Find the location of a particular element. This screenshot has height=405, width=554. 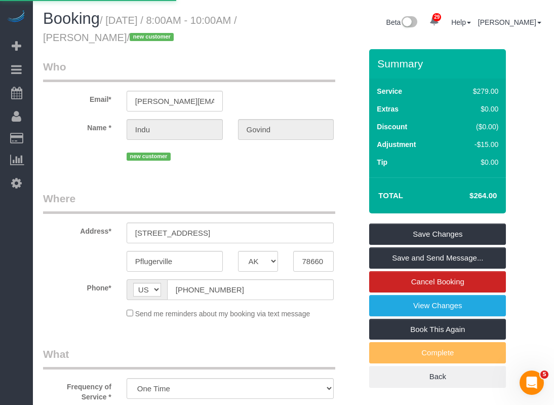

label: Address* is located at coordinates (77, 229).